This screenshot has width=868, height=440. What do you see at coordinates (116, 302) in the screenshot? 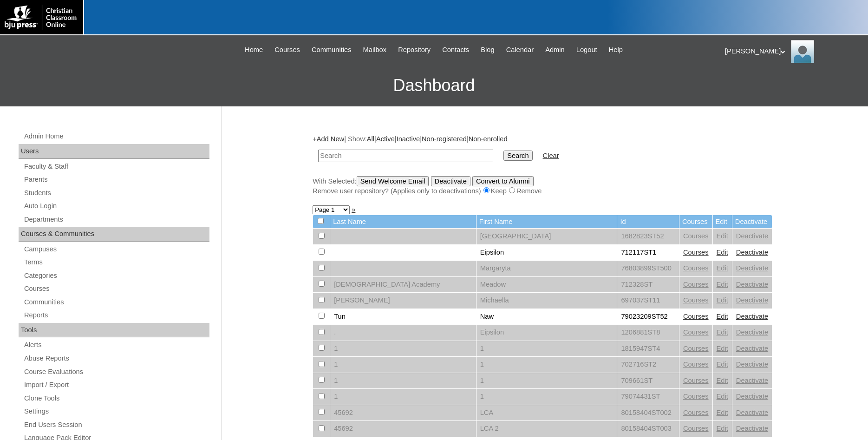
I see `a: Communities` at bounding box center [116, 302].